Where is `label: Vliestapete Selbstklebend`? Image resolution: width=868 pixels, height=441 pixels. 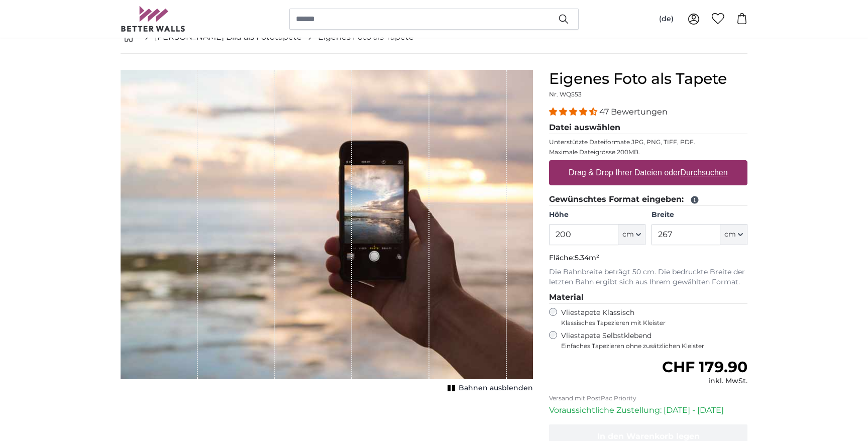
label: Vliestapete Selbstklebend is located at coordinates (654, 340).